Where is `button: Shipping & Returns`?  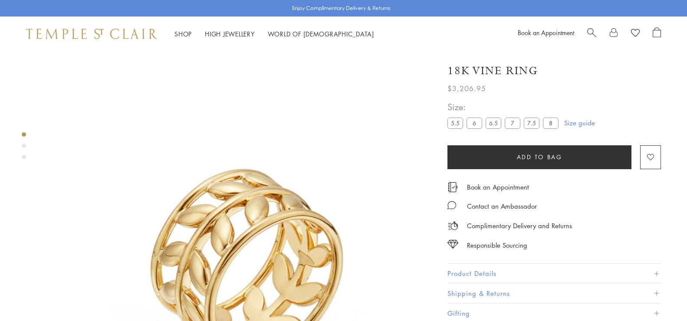
button: Shipping & Returns is located at coordinates (554, 293).